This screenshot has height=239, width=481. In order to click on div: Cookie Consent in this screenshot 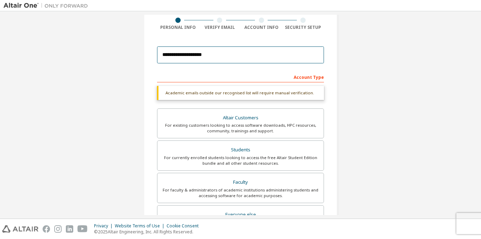, I will do `click(185, 226)`.